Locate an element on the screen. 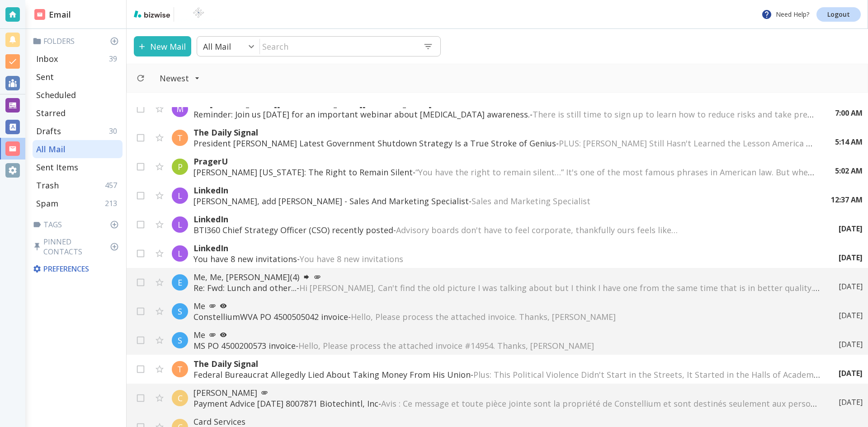  span: Advisory boards don't have to feel corporate, thankfully ours feels like… ͏ ͏ ͏ ͏ ͏ ͏ ͏ ͏ ͏ ͏ ͏ ͏... is located at coordinates (606, 230).